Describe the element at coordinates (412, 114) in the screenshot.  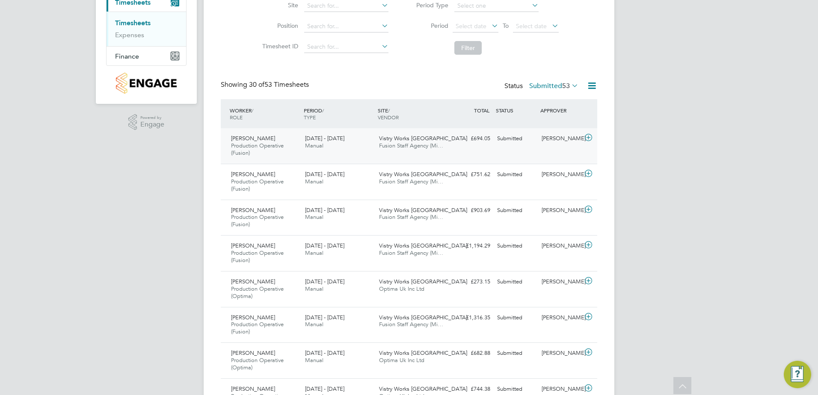
I see `div: SITE` at that location.